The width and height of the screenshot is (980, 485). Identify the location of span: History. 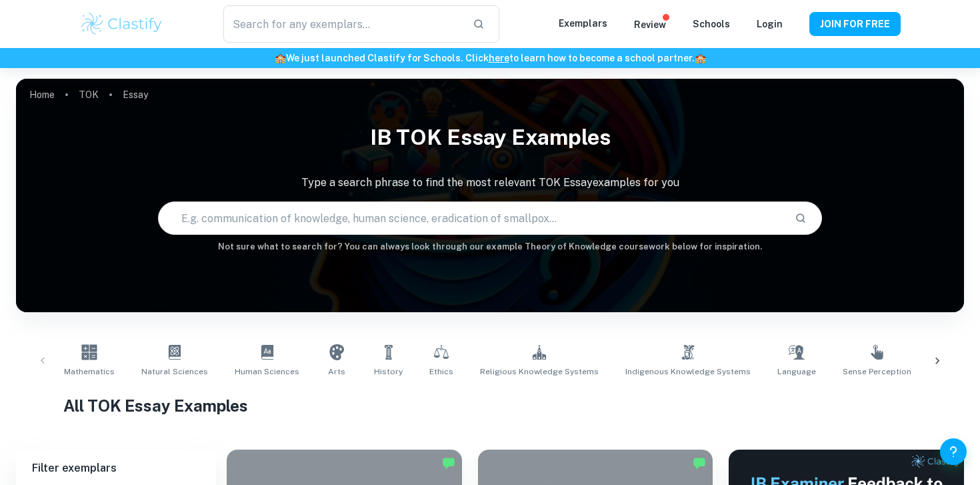
(388, 372).